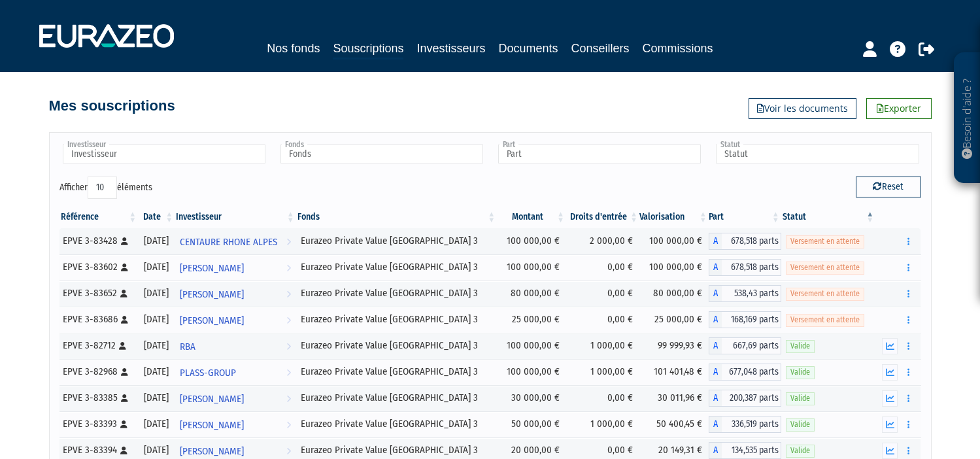 The height and width of the screenshot is (459, 980). What do you see at coordinates (293, 48) in the screenshot?
I see `a: Nos fonds` at bounding box center [293, 48].